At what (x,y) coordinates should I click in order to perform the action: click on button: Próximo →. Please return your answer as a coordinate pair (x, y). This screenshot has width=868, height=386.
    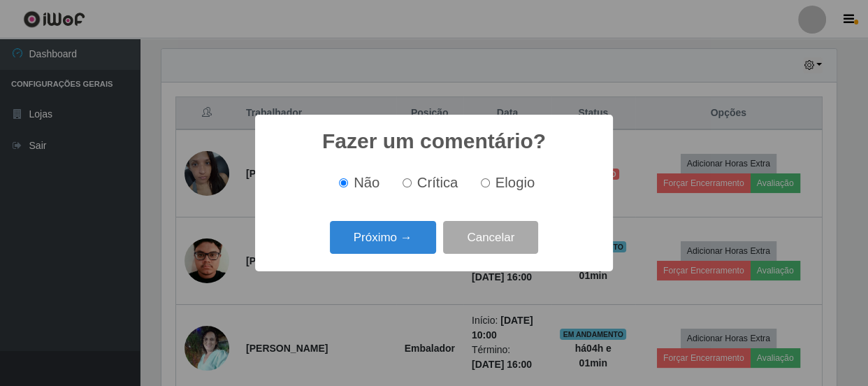
    Looking at the image, I should click on (383, 237).